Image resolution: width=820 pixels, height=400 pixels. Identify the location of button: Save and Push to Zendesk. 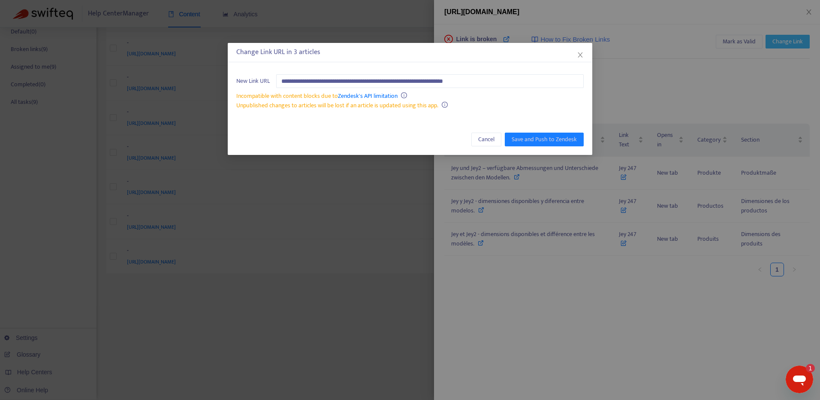
(544, 139).